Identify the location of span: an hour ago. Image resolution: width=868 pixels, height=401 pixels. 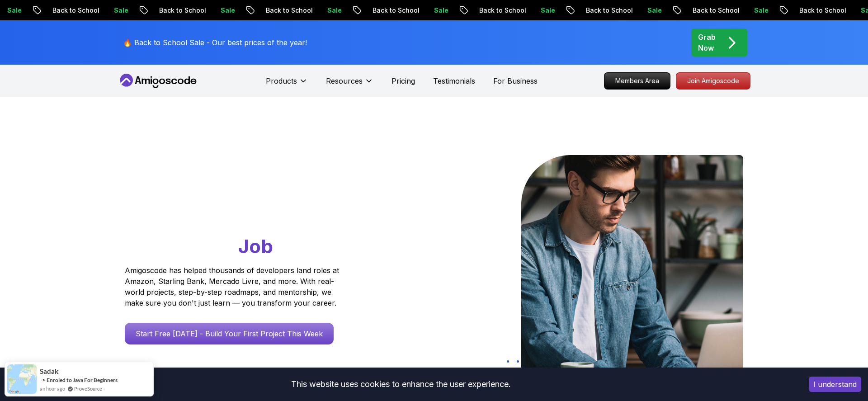
(53, 388).